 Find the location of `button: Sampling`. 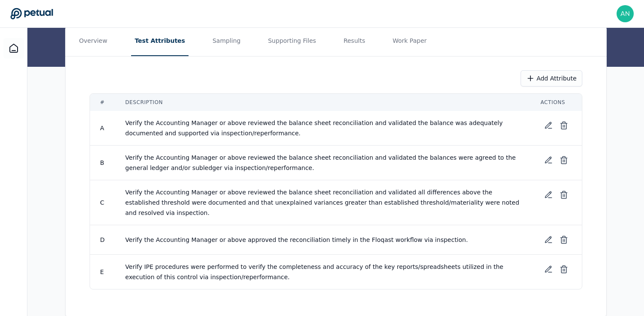

button: Sampling is located at coordinates (227, 41).